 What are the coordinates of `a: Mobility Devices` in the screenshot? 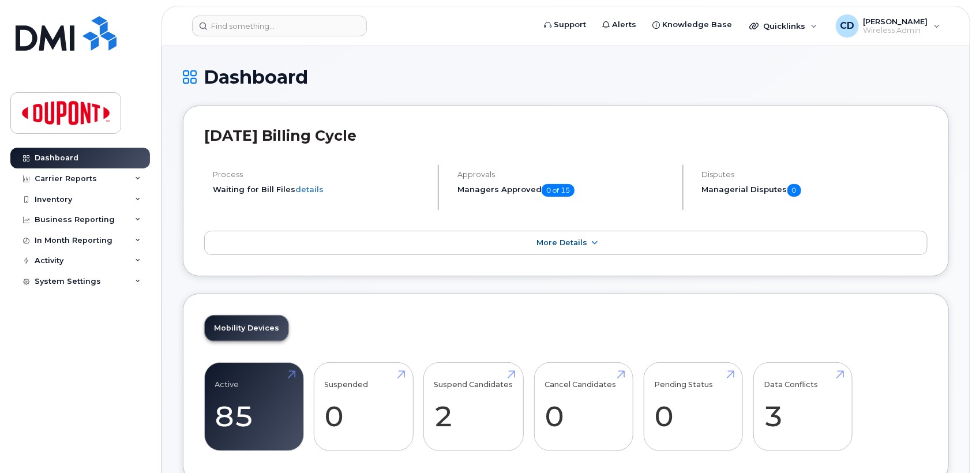 It's located at (246, 328).